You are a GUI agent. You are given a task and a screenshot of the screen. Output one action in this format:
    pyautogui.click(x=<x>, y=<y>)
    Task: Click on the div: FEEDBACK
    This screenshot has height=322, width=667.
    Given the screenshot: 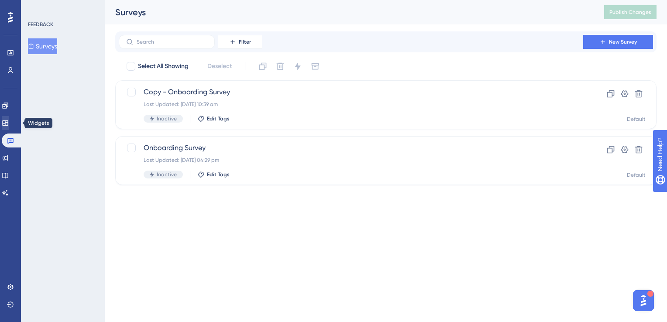 What is the action you would take?
    pyautogui.click(x=41, y=24)
    